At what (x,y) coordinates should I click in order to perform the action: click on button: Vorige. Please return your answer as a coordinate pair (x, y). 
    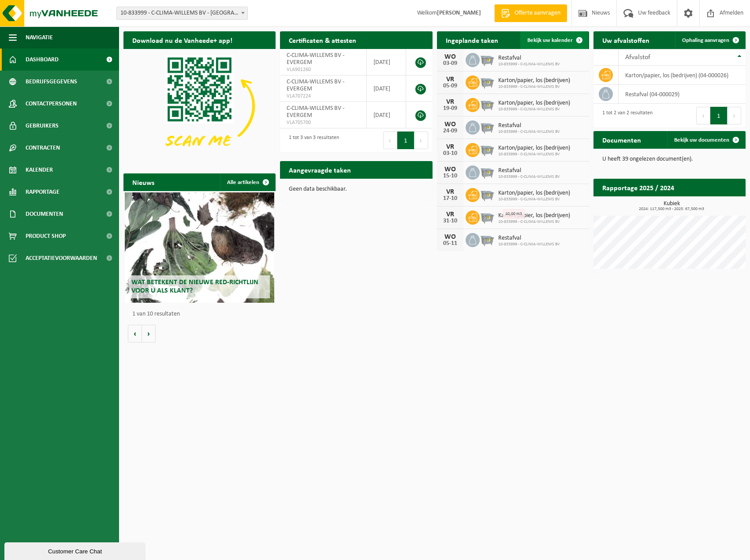
    Looking at the image, I should click on (135, 333).